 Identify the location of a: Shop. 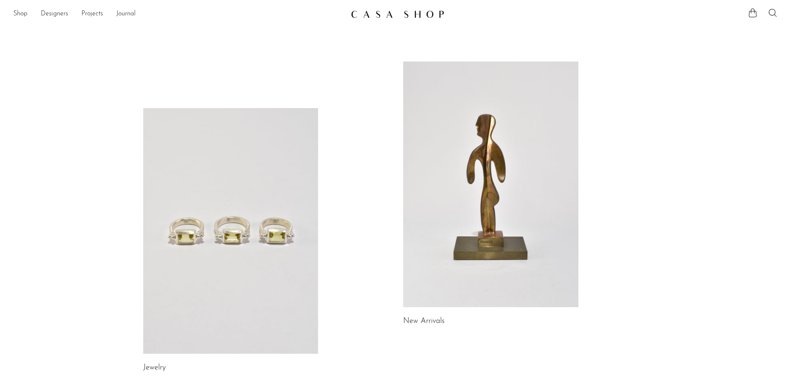
(20, 14).